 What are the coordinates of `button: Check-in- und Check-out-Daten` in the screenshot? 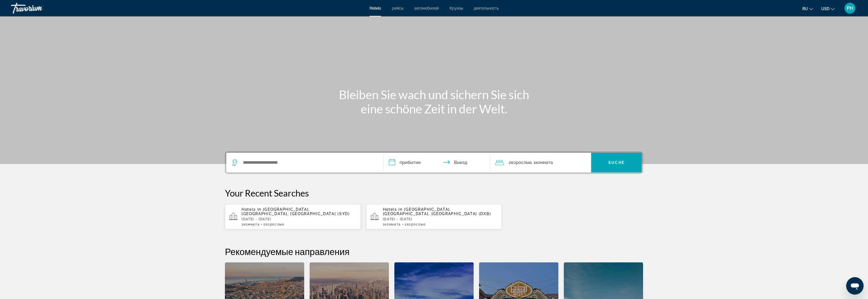 It's located at (437, 162).